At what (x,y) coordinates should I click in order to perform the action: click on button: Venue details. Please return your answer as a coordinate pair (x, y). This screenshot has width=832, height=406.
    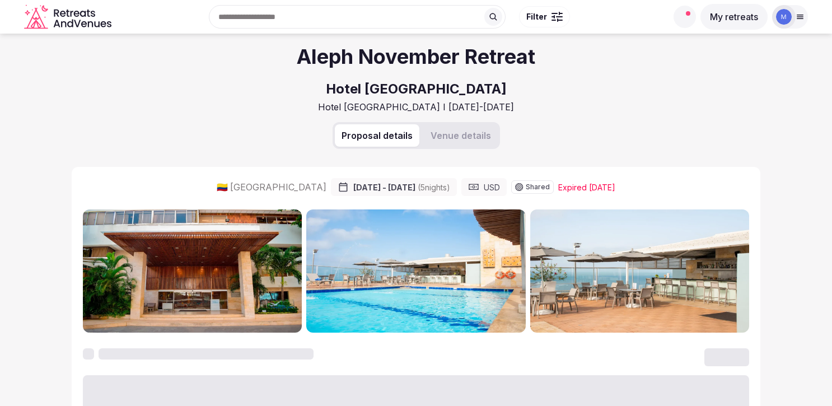
    Looking at the image, I should click on (461, 136).